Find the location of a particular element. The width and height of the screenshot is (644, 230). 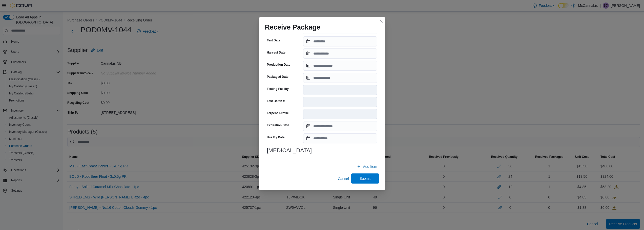

button: Add Item is located at coordinates (367, 167).